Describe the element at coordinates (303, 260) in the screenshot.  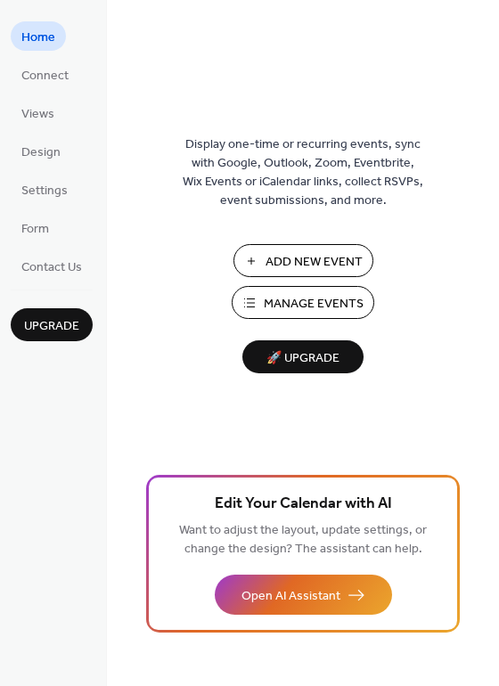
I see `button: Add New Event` at that location.